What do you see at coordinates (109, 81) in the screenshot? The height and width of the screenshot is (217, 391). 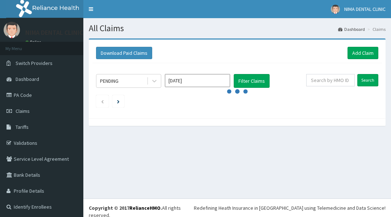 I see `div: PENDING` at bounding box center [109, 81].